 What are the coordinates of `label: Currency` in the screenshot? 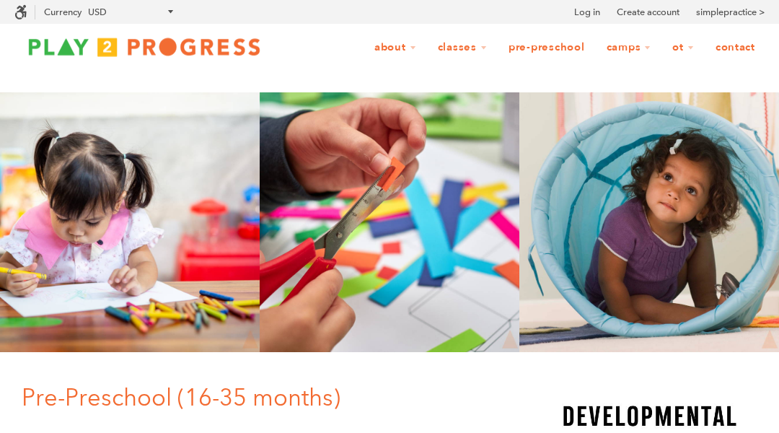 It's located at (63, 12).